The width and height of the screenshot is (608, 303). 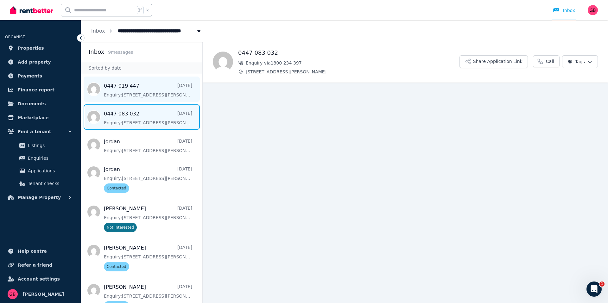 What do you see at coordinates (35, 265) in the screenshot?
I see `span: Refer a friend` at bounding box center [35, 265].